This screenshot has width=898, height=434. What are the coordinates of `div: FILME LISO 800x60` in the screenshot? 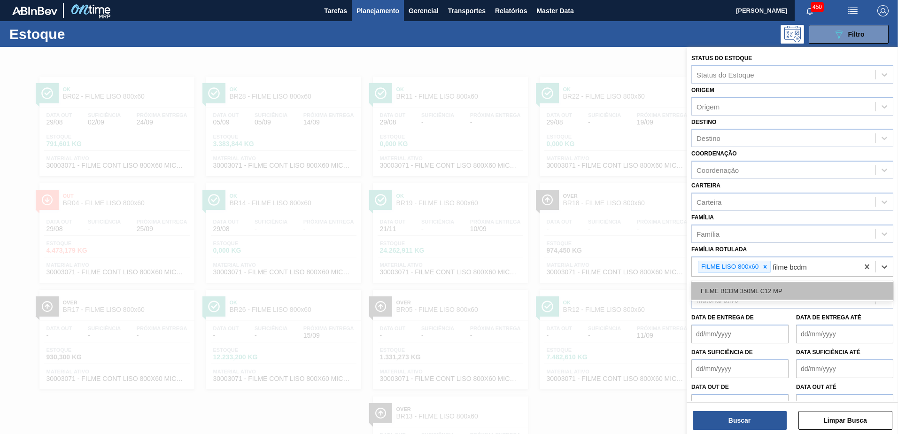 It's located at (729, 267).